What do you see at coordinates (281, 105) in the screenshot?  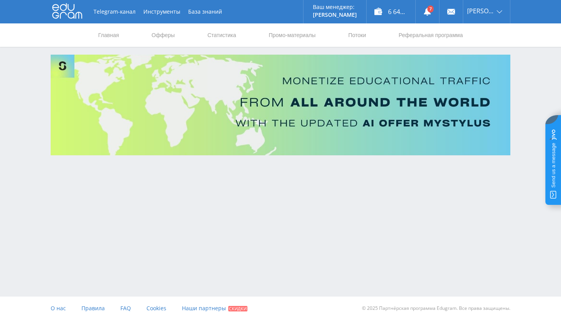 I see `img: Banner` at bounding box center [281, 105].